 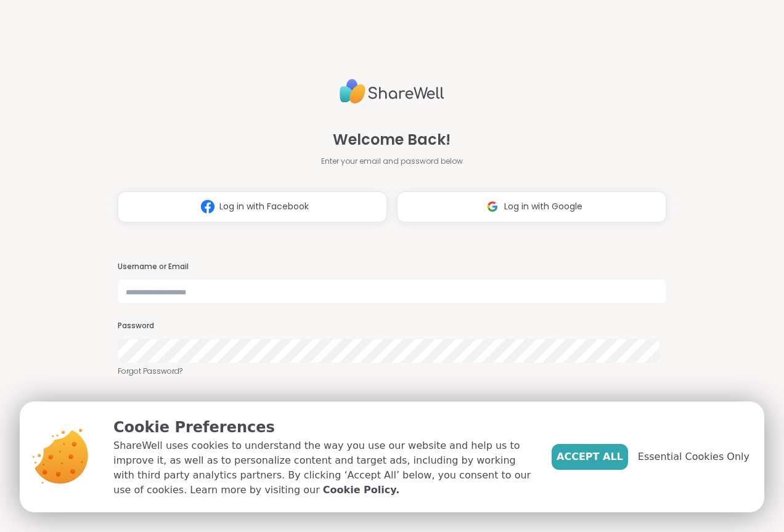 What do you see at coordinates (531, 207) in the screenshot?
I see `button: Log in with Google` at bounding box center [531, 207].